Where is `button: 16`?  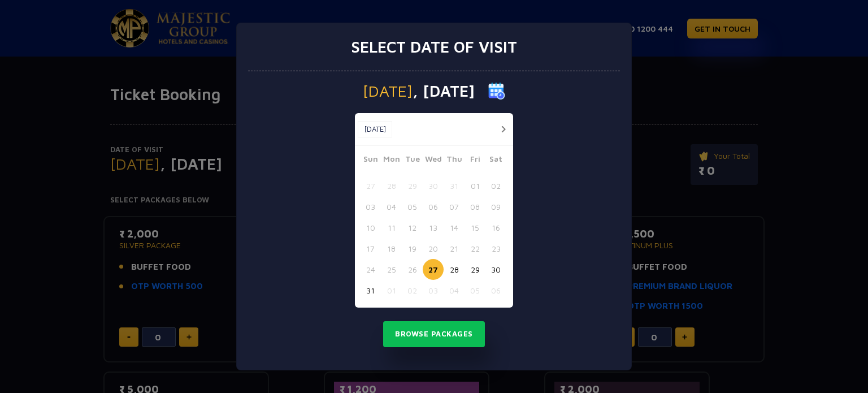
button: 16 is located at coordinates (496, 227).